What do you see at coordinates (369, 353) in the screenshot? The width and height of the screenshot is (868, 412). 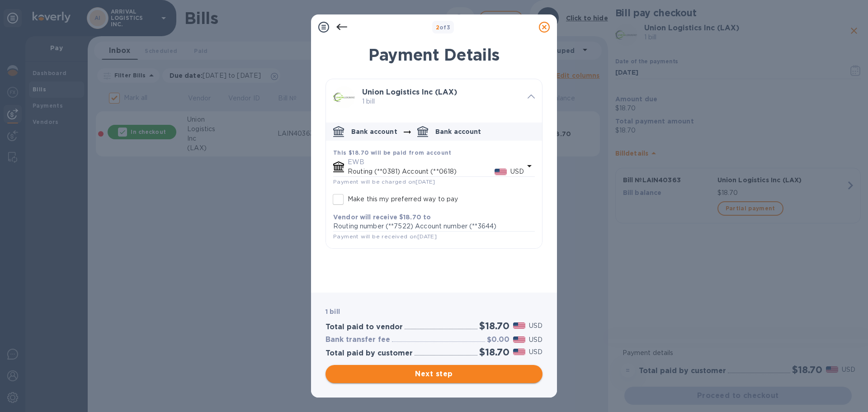 I see `h3: Total paid by customer` at bounding box center [369, 353].